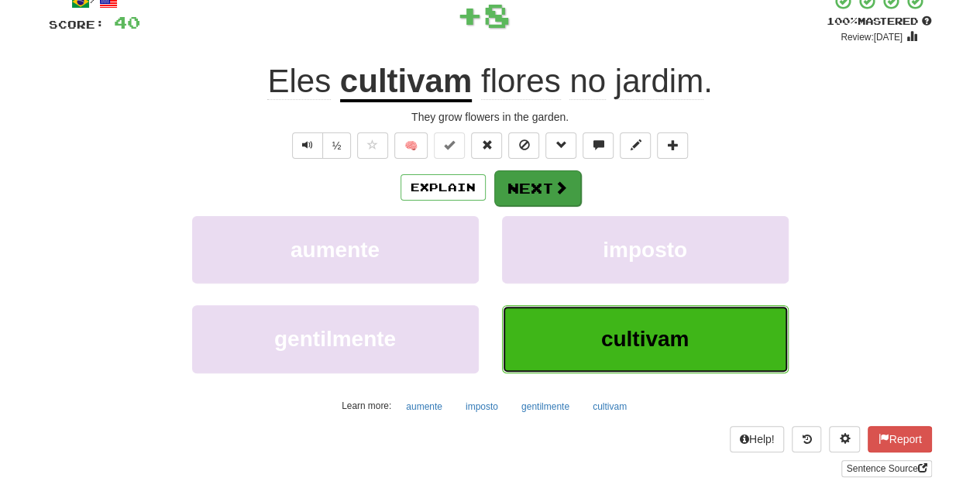  Describe the element at coordinates (406, 82) in the screenshot. I see `u: cultivam` at that location.